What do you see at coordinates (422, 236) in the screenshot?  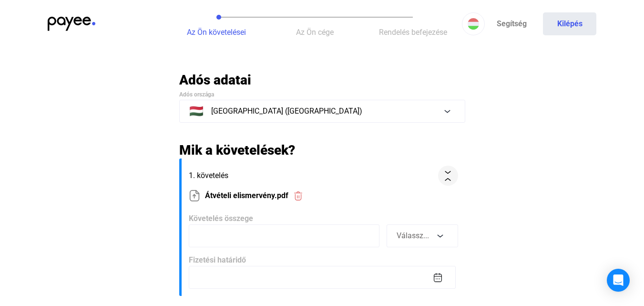 I see `button: Válassz...` at bounding box center [422, 236].